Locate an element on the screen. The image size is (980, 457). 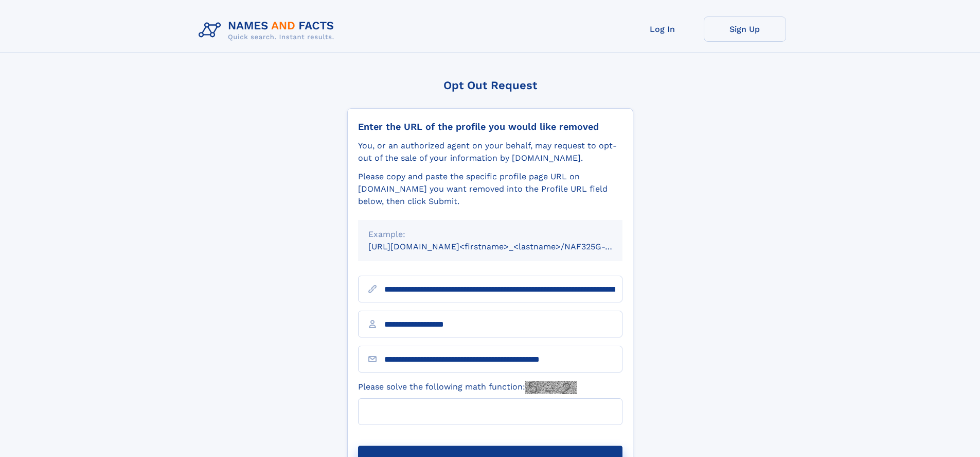
img: Logo Names and Facts is located at coordinates (268, 30).